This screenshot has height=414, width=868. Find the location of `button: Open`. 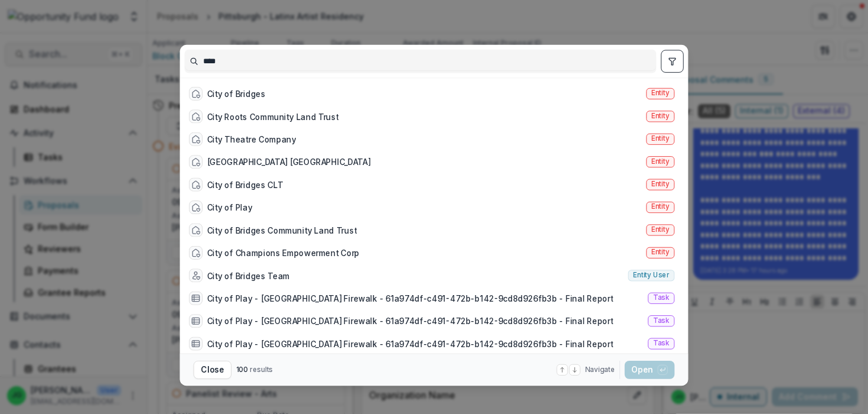

button: Open is located at coordinates (649, 370).